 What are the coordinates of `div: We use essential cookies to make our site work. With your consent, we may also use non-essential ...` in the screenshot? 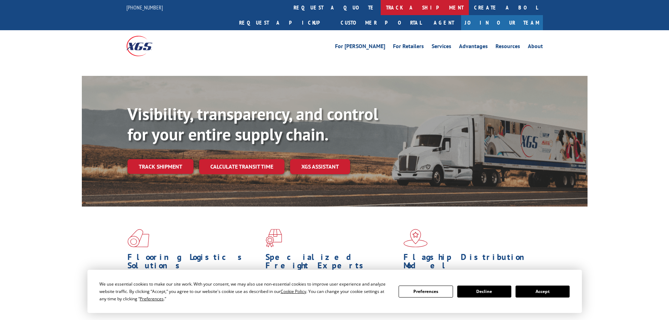 It's located at (245, 291).